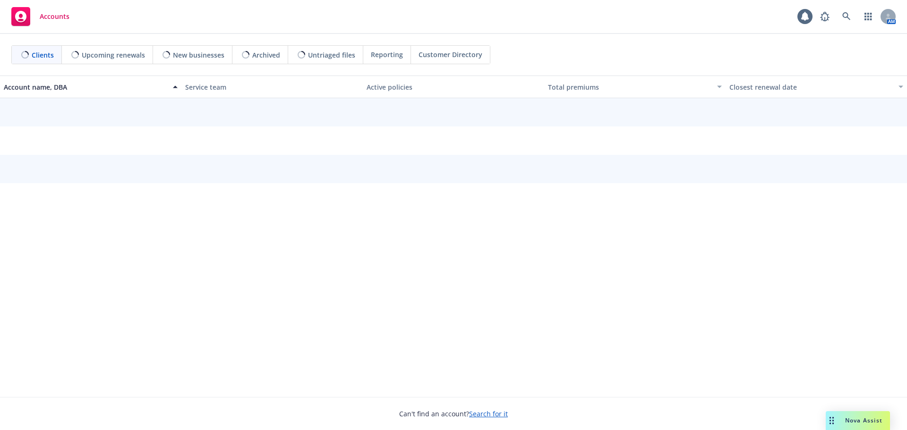 The image size is (907, 430). What do you see at coordinates (85, 87) in the screenshot?
I see `div: Account name, DBA` at bounding box center [85, 87].